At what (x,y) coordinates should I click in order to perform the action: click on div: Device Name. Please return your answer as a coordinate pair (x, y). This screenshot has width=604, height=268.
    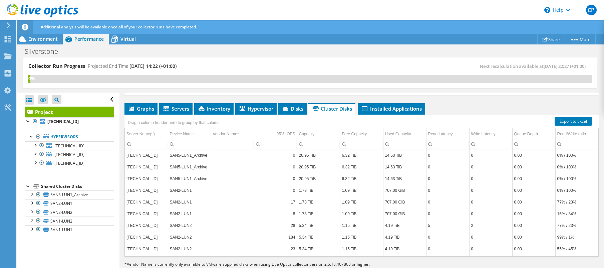
    Looking at the image, I should click on (182, 134).